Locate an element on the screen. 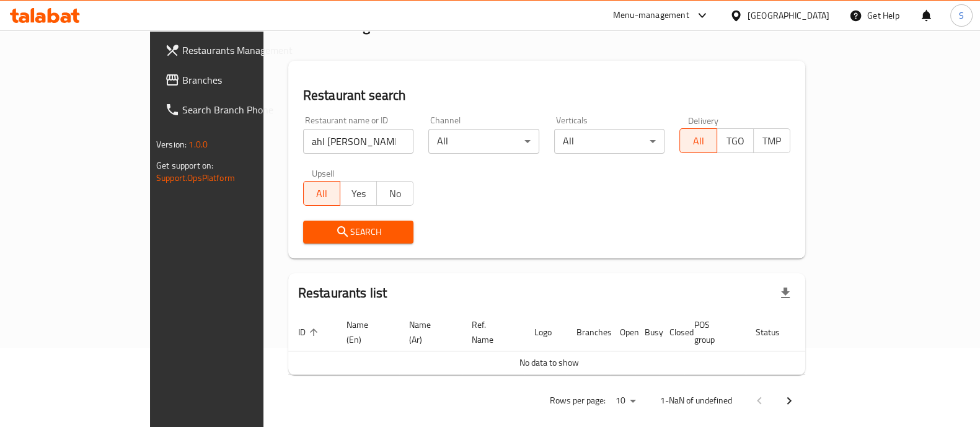  h2: Restaurants list is located at coordinates (342, 293).